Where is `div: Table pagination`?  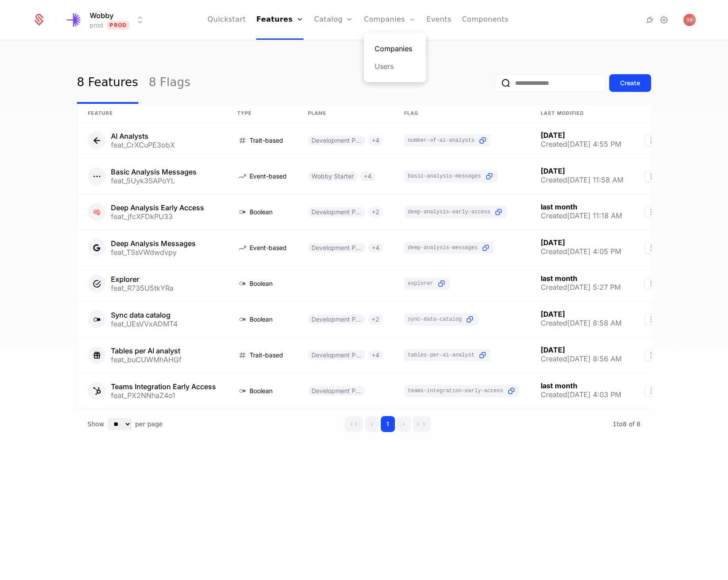 div: Table pagination is located at coordinates (364, 424).